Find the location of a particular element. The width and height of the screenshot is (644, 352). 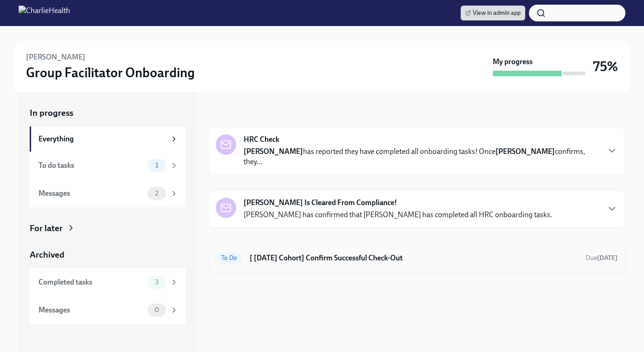

span: 0 is located at coordinates (157, 309).